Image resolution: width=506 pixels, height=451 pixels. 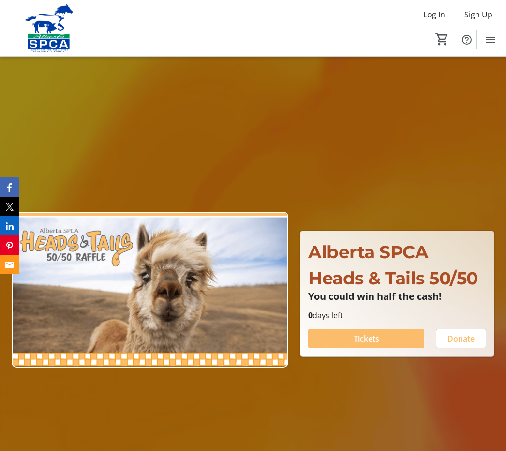 What do you see at coordinates (150, 289) in the screenshot?
I see `img: Campaign CTA Media Photo` at bounding box center [150, 289].